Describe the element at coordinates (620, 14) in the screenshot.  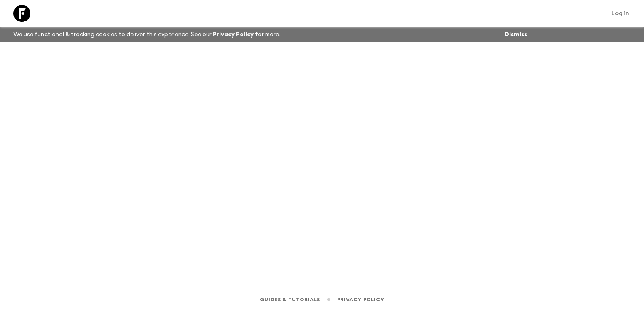
I see `a: Log in` at that location.